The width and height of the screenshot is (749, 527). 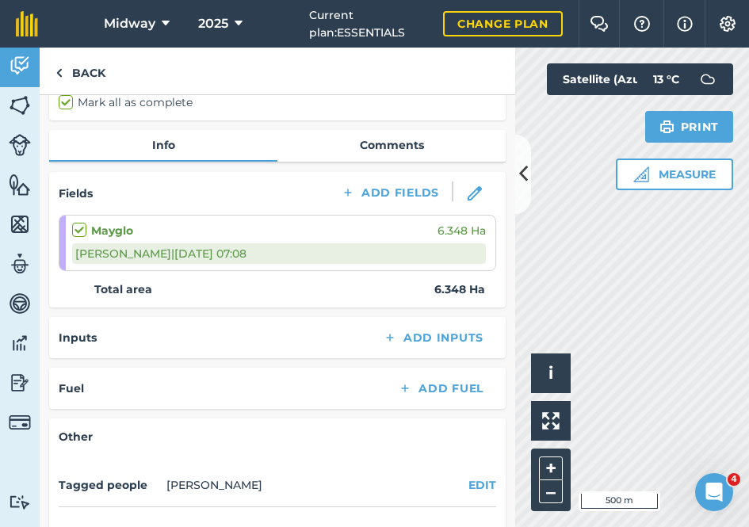 I want to click on h4: Fields, so click(x=75, y=193).